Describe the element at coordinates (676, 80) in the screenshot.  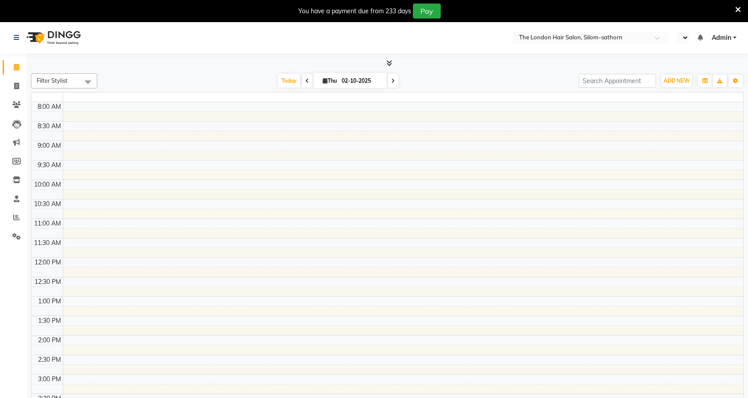
I see `span: ADD NEW` at that location.